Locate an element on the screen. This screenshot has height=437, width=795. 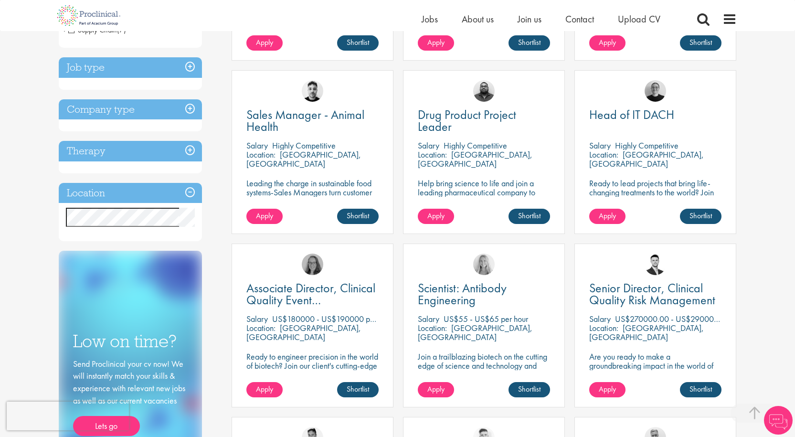
span: Jobs is located at coordinates (429, 19).